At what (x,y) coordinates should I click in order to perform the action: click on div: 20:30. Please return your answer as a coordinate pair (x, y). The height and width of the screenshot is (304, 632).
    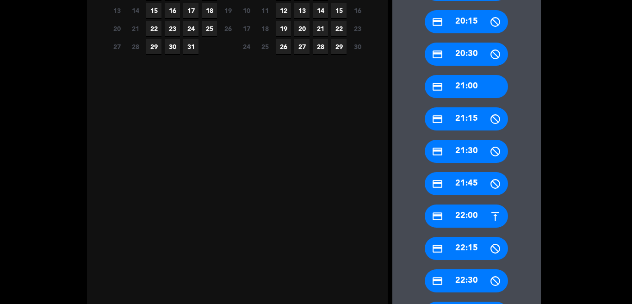
    Looking at the image, I should click on (467, 54).